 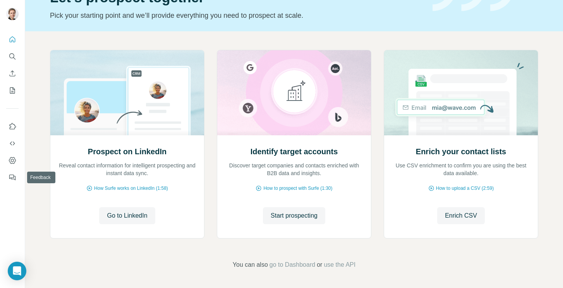 What do you see at coordinates (12, 57) in the screenshot?
I see `button: Search` at bounding box center [12, 57].